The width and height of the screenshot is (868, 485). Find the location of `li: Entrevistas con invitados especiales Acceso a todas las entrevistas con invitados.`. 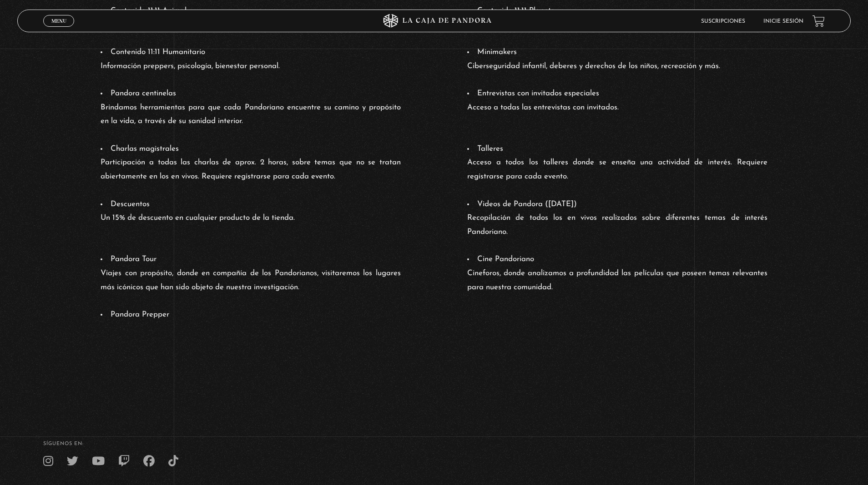

li: Entrevistas con invitados especiales Acceso a todas las entrevistas con invitados. is located at coordinates (617, 108).